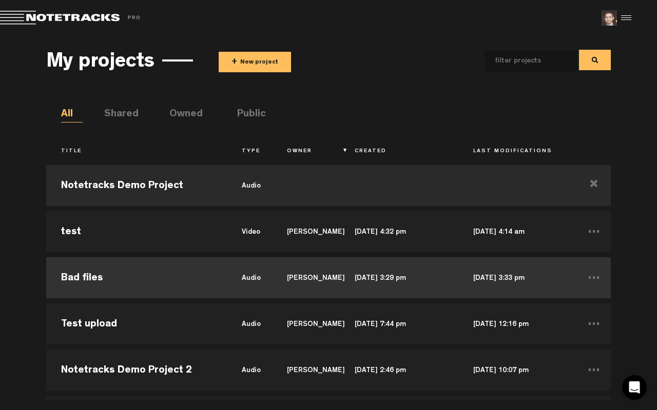 Image resolution: width=657 pixels, height=410 pixels. I want to click on td: Notetracks Demo Project, so click(136, 186).